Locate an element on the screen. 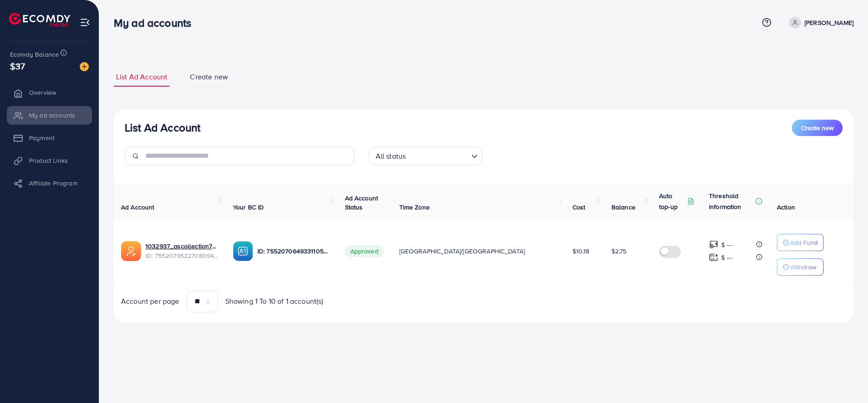  span: $10.18 is located at coordinates (581, 251).